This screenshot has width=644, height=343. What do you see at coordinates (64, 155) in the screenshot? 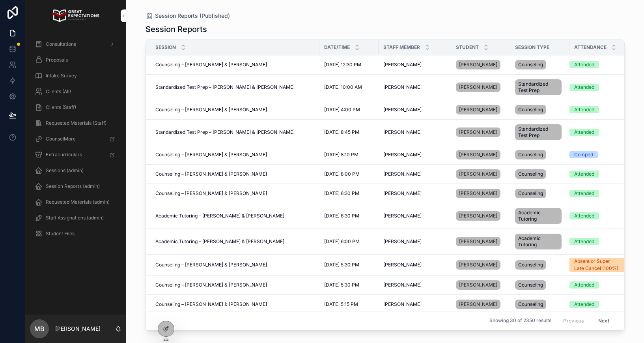
I see `span: Extracurriculars` at bounding box center [64, 155].